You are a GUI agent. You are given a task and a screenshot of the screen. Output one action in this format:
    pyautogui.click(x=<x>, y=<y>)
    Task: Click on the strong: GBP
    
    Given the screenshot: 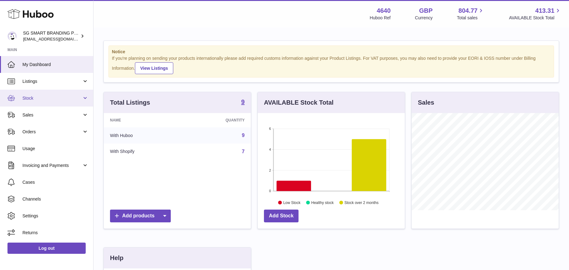 What is the action you would take?
    pyautogui.click(x=426, y=11)
    